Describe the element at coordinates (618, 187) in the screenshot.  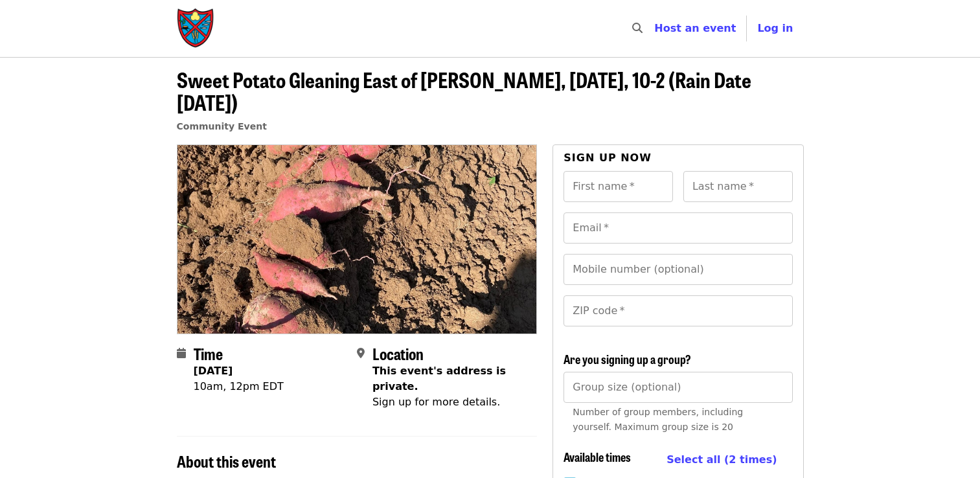
I see `input: First name` at that location.